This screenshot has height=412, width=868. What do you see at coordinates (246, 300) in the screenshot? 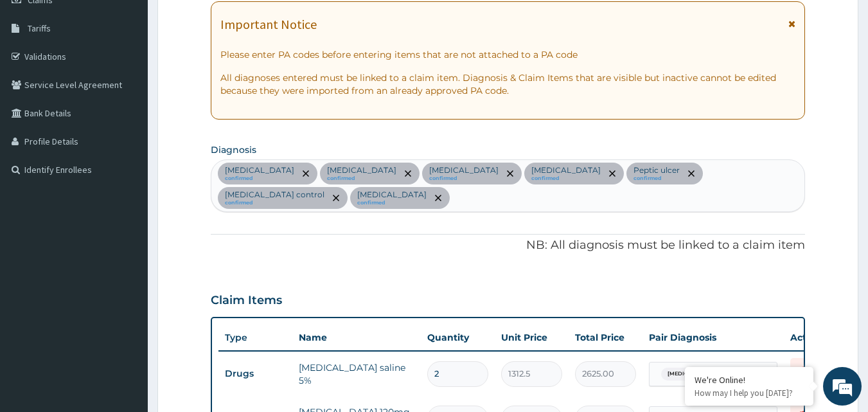
I see `h3: Claim Items` at bounding box center [246, 300].